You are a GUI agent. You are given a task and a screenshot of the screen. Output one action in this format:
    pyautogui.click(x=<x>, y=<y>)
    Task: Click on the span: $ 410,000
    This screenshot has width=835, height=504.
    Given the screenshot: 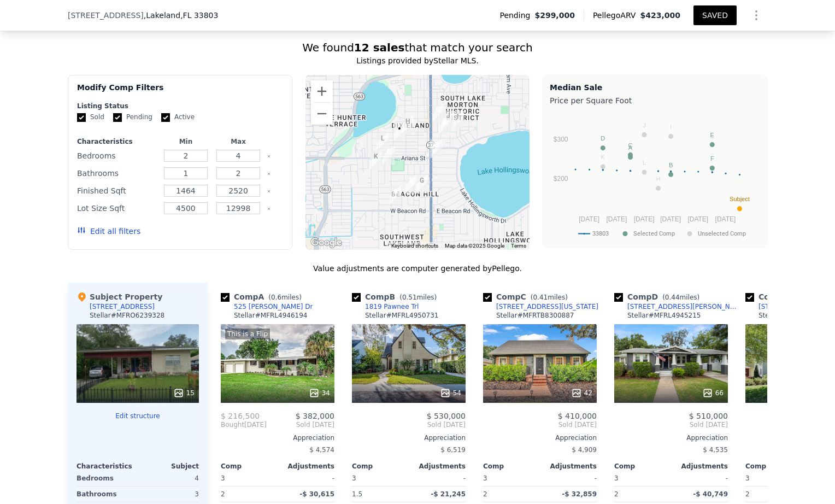 What is the action you would take?
    pyautogui.click(x=577, y=416)
    